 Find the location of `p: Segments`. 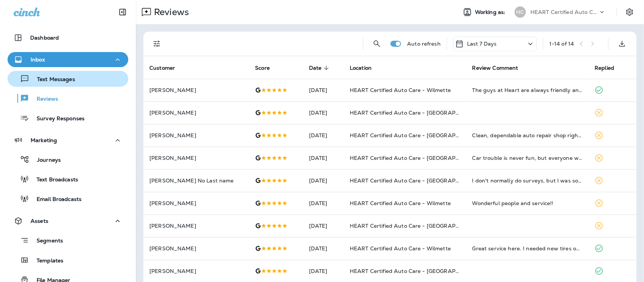

p: Segments is located at coordinates (46, 241).